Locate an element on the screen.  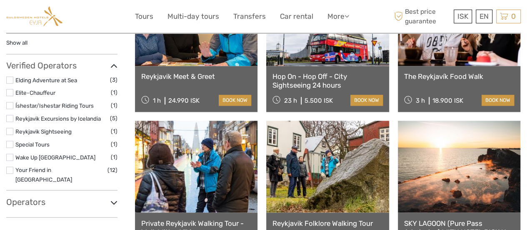
span: (5) is located at coordinates (114, 118).